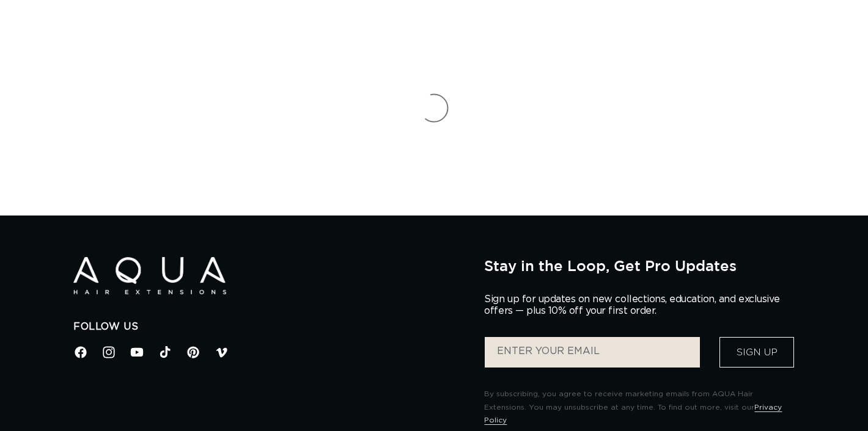  I want to click on p: Sign up for updates on new collections, education, and exclusive offers — plus 10% off your first..., so click(636, 306).